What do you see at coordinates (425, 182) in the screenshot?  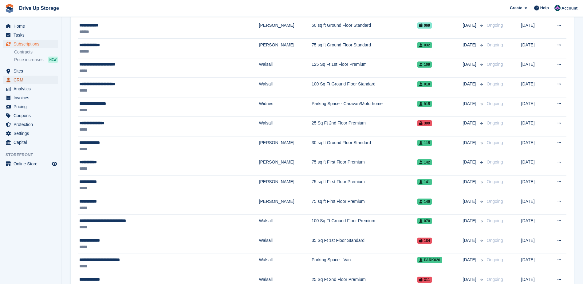 I see `span: 141` at bounding box center [425, 182].